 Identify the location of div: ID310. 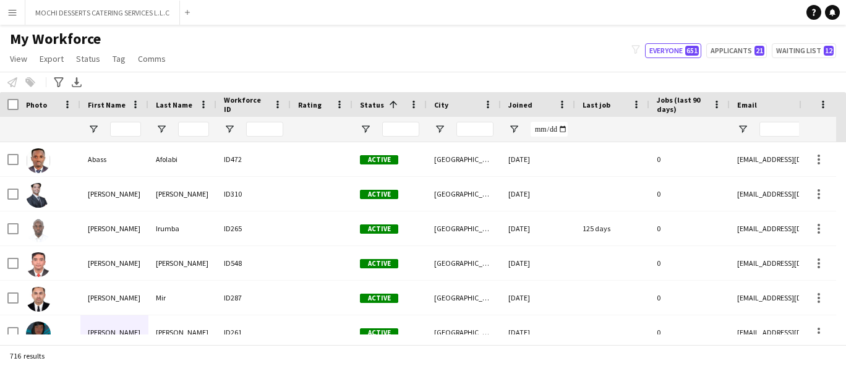
(254, 194).